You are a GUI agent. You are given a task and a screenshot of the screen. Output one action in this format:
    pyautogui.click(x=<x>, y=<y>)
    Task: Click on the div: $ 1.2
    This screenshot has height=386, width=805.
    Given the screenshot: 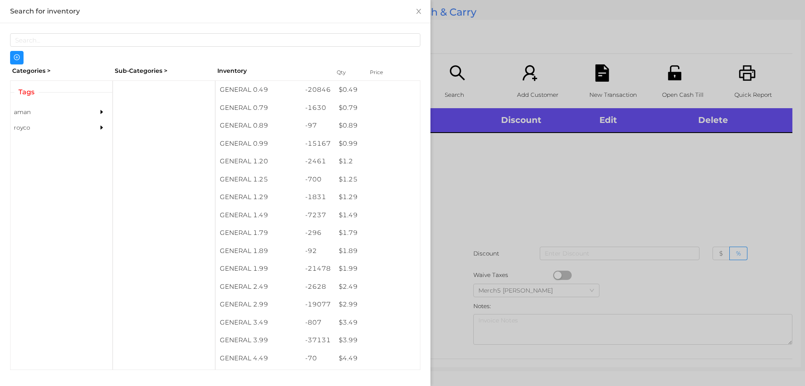 What is the action you would take?
    pyautogui.click(x=377, y=161)
    